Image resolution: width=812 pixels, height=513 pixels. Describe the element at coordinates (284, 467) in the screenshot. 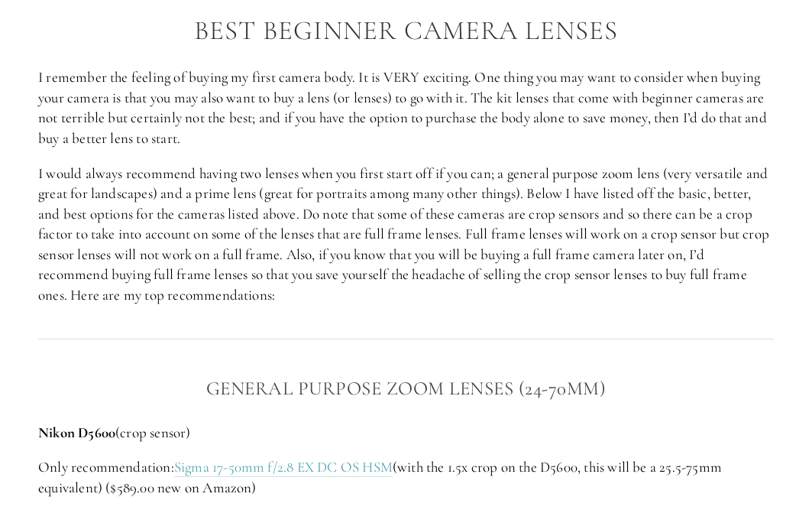

I see `a: Sigma 17-50mm f/2.8 EX DC OS HSM` at that location.